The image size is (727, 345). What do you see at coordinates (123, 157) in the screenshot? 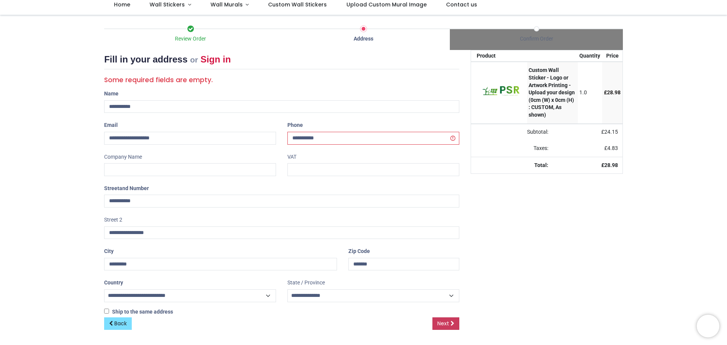
I see `label: Company Name` at bounding box center [123, 157].